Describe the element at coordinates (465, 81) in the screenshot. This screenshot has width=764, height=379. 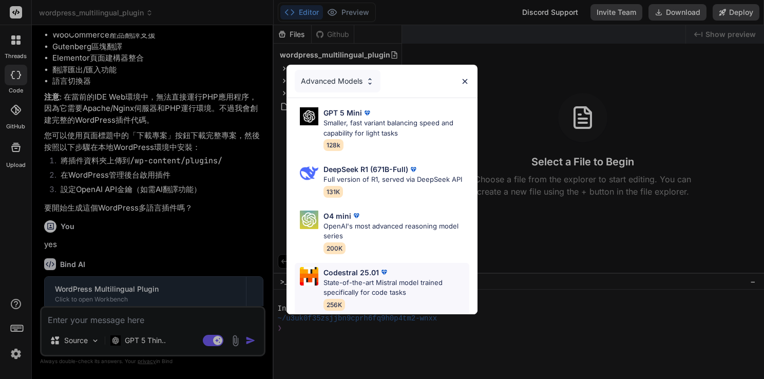
I see `img: close` at that location.